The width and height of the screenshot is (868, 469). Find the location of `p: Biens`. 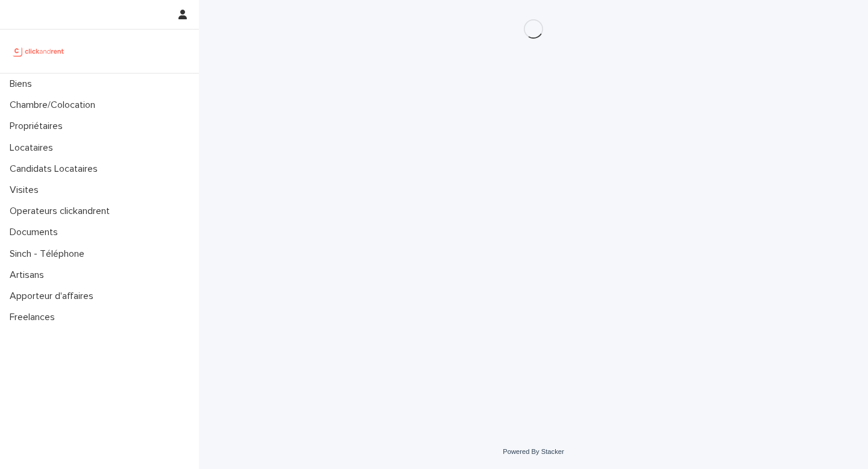

p: Biens is located at coordinates (23, 84).